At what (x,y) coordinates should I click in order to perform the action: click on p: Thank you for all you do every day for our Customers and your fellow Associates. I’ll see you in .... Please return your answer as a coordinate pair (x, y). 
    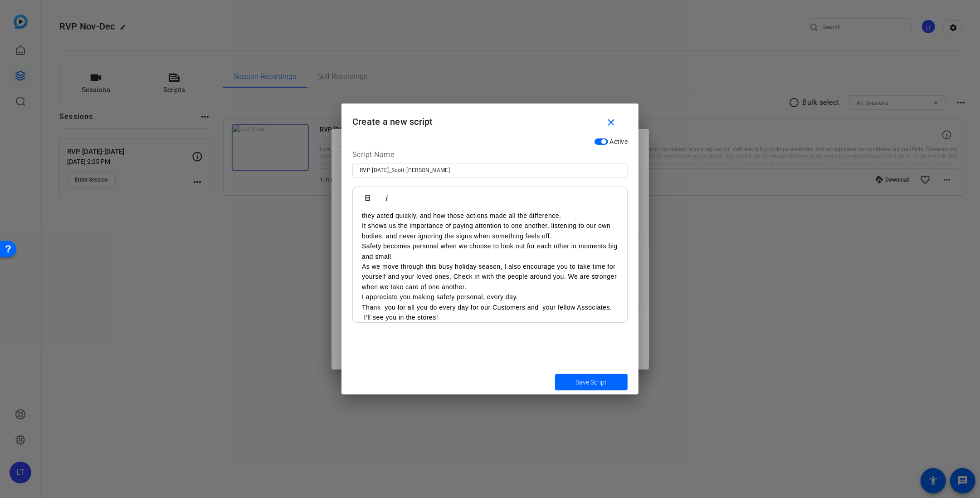
    Looking at the image, I should click on (490, 312).